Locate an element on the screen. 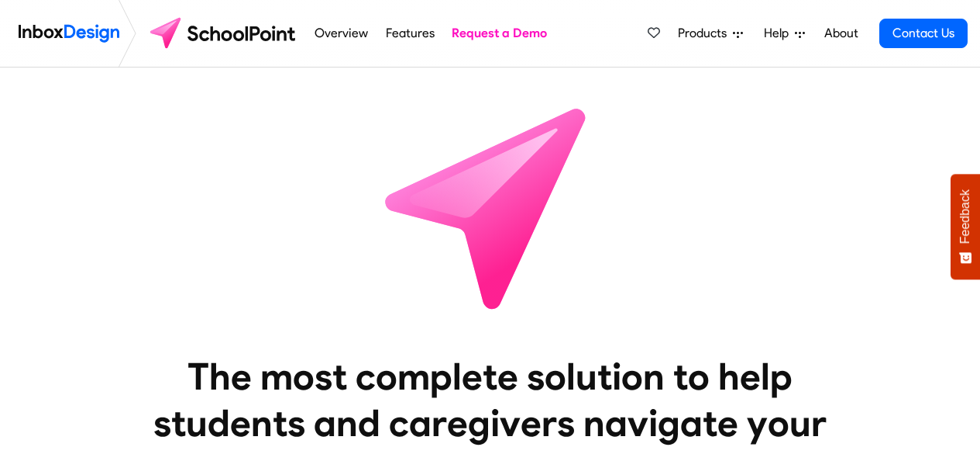 The height and width of the screenshot is (454, 980). a: Features is located at coordinates (409, 33).